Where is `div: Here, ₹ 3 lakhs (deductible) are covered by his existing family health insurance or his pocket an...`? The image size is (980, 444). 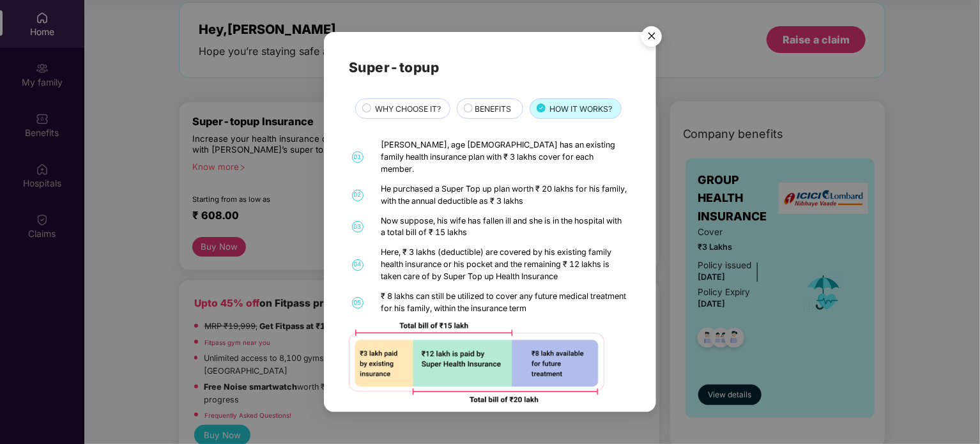
div: Here, ₹ 3 lakhs (deductible) are covered by his existing family health insurance or his pocket an... is located at coordinates (505, 264).